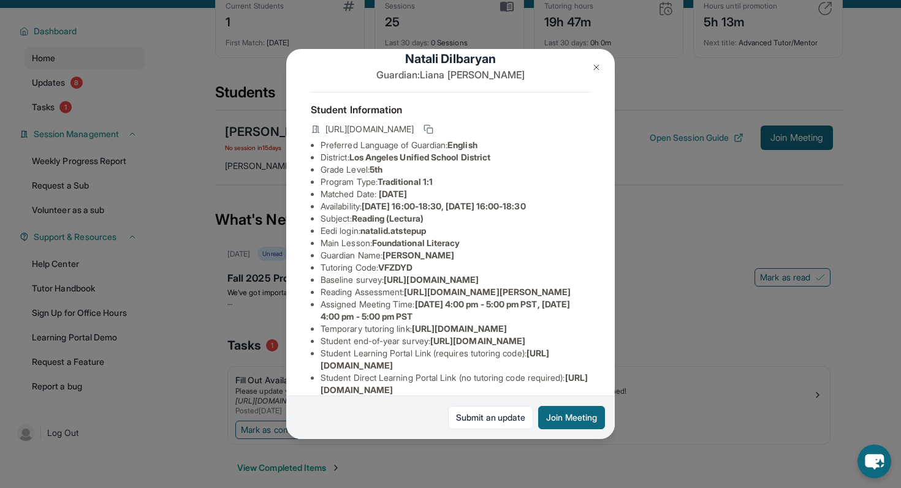 Image resolution: width=901 pixels, height=488 pixels. Describe the element at coordinates (874, 461) in the screenshot. I see `button: chat-button` at that location.